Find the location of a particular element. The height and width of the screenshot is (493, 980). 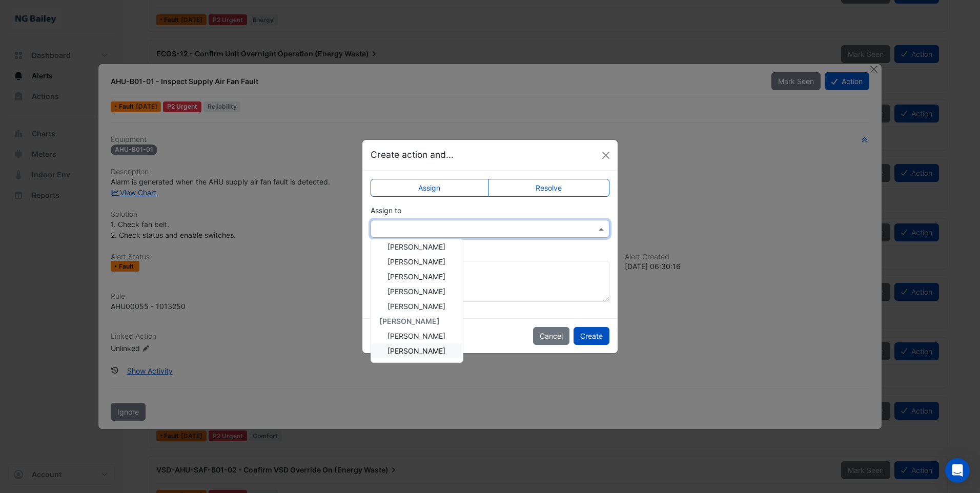

button: Close is located at coordinates (606, 155).